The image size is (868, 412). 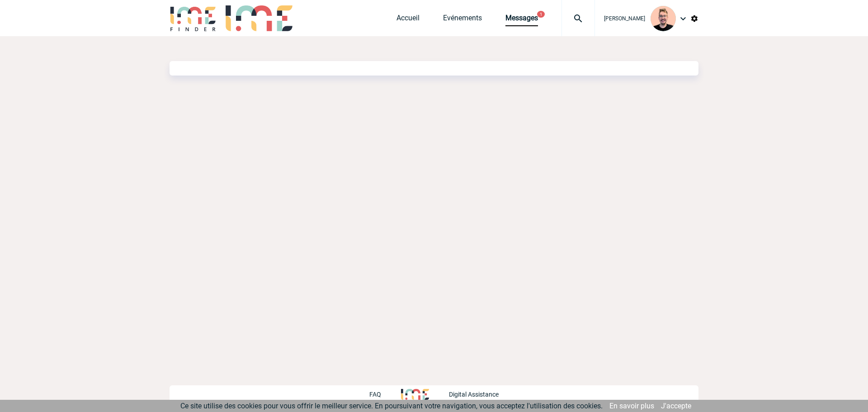 What do you see at coordinates (407, 20) in the screenshot?
I see `a: Accueil` at bounding box center [407, 20].